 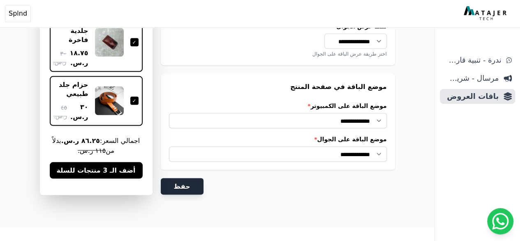 I want to click on img: محفظة جلدية فاخرة, so click(x=109, y=42).